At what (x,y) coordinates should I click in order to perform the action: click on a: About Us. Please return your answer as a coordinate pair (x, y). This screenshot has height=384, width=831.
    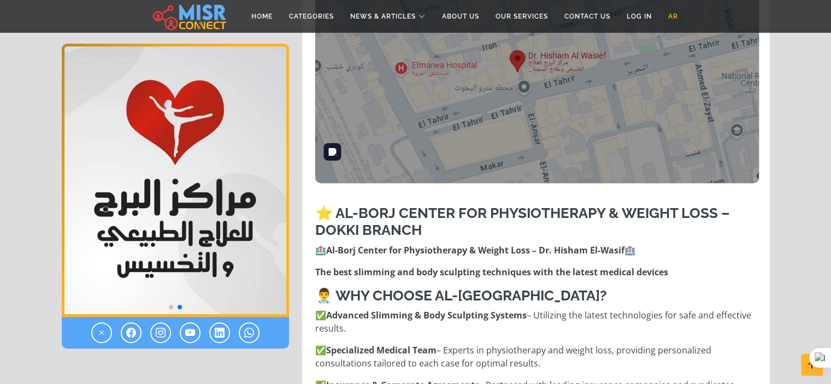
    Looking at the image, I should click on (461, 16).